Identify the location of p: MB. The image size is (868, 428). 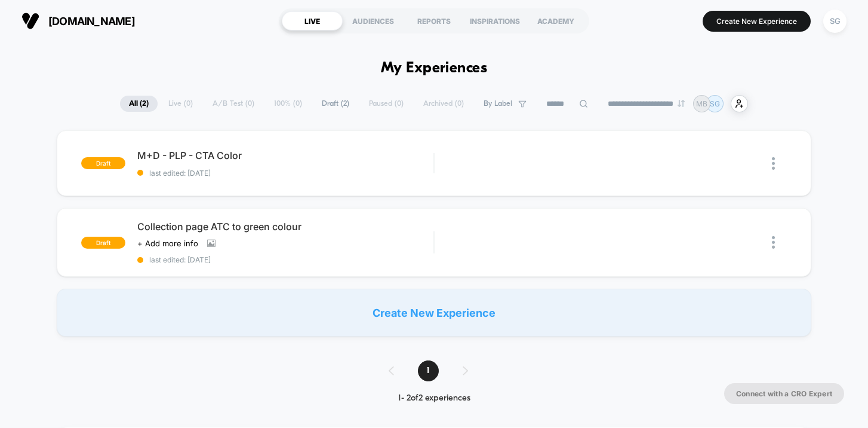
(702, 103).